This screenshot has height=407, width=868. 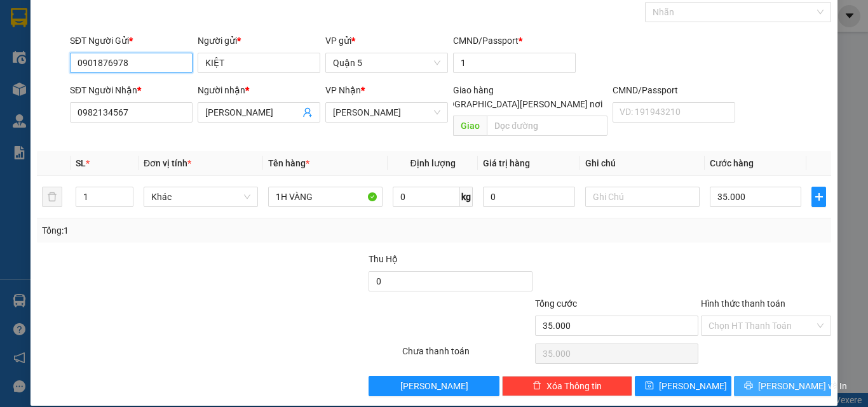 I want to click on div: Người nhận, so click(x=259, y=90).